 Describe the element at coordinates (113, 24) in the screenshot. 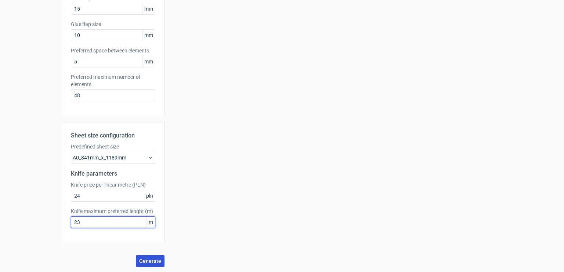

I see `label: Glue flap size` at that location.